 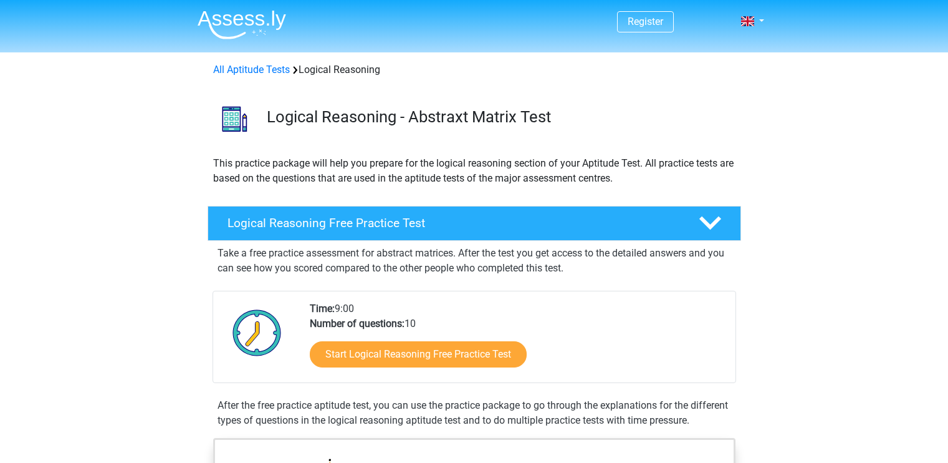 What do you see at coordinates (474, 171) in the screenshot?
I see `p: This practice package will help you prepare for the logical reasoning section of your Aptitude Te...` at bounding box center [474, 171].